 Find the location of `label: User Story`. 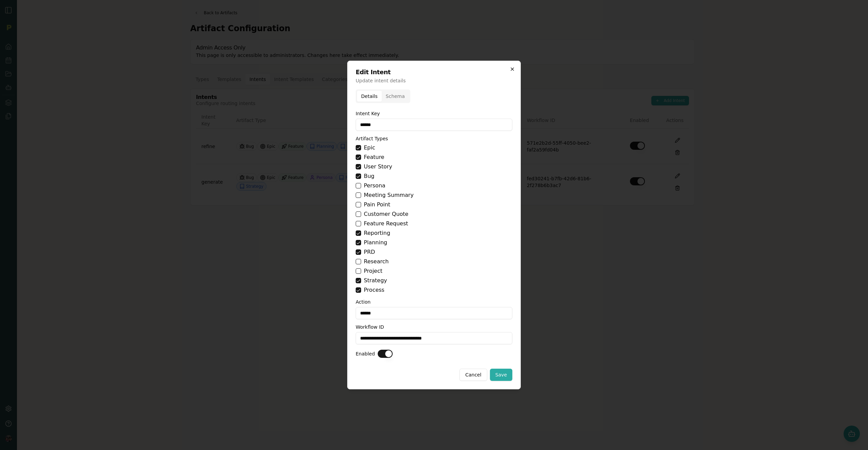

label: User Story is located at coordinates (434, 167).